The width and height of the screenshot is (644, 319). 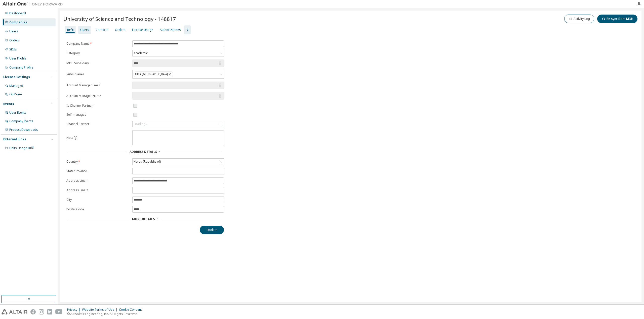 I want to click on label: MDH Subsidary, so click(x=98, y=63).